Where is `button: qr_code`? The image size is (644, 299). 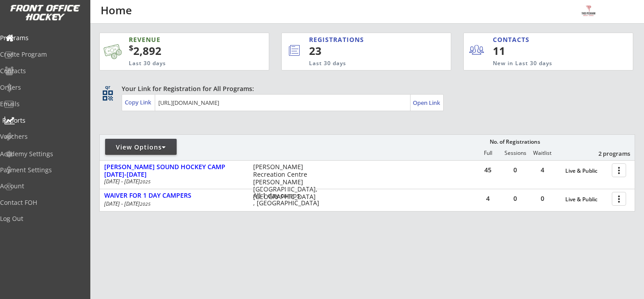
button: qr_code is located at coordinates (108, 96).